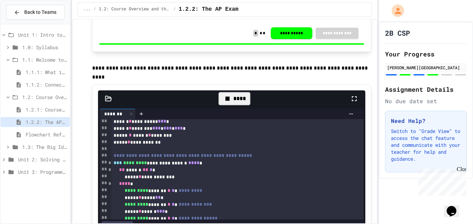 This screenshot has height=224, width=473. I want to click on span: 1.1: Welcome to Computer Science, so click(45, 60).